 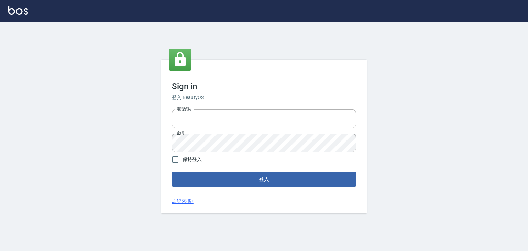 I want to click on a: 忘記密碼?, so click(x=183, y=201).